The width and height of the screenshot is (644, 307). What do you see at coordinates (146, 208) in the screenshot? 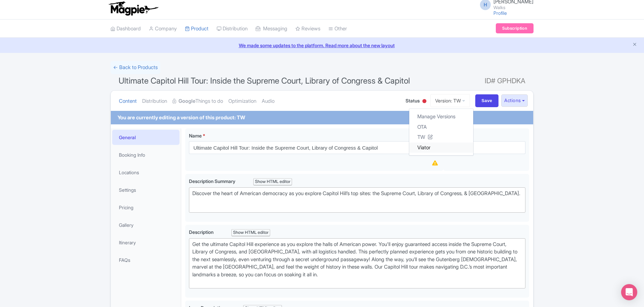
I see `a: Pricing` at bounding box center [146, 208].